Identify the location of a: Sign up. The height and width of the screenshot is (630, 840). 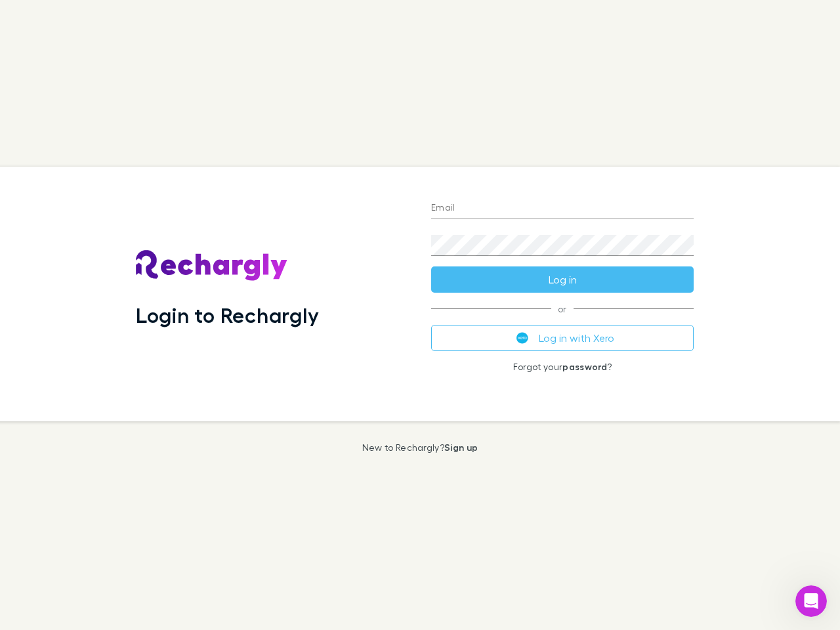
(461, 447).